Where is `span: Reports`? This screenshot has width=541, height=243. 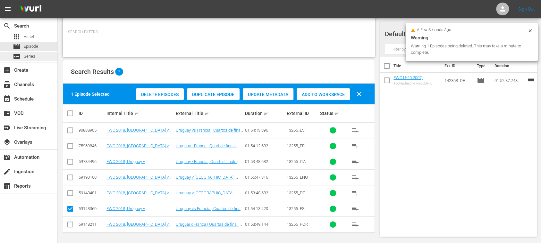
span: Reports is located at coordinates (7, 186).